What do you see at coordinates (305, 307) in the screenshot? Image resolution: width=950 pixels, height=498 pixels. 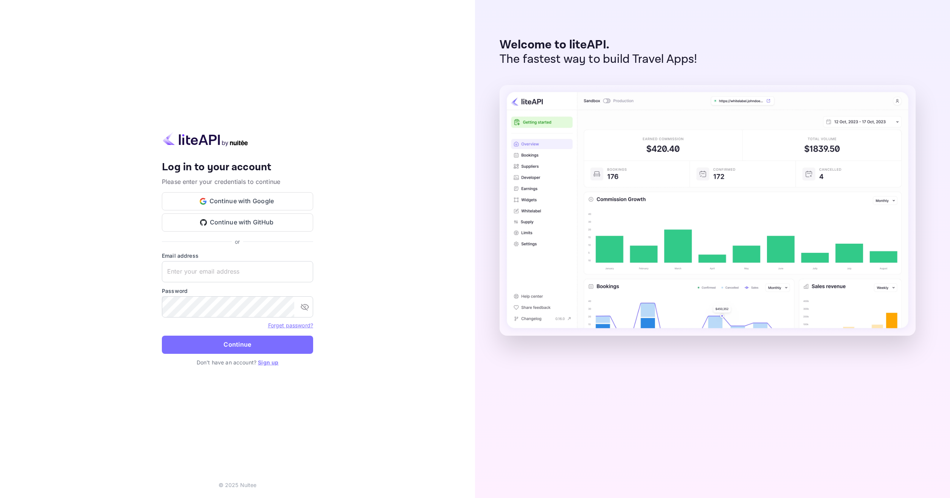 I see `button: toggle password visibility` at bounding box center [305, 307].